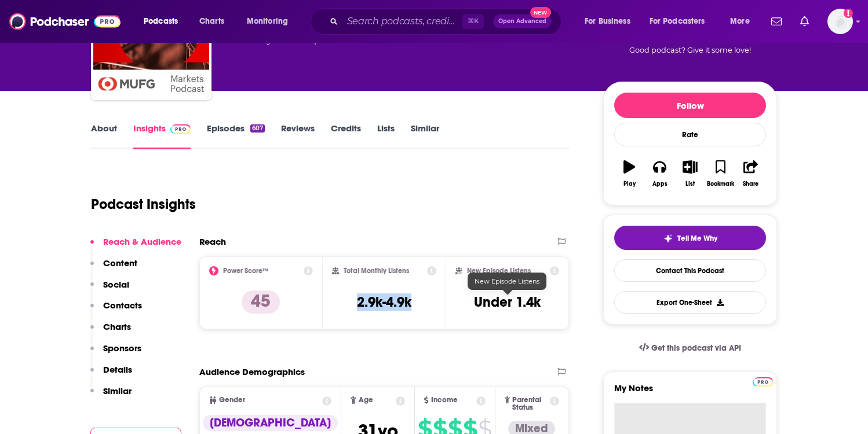 This screenshot has height=434, width=868. I want to click on button: Open AdvancedNew, so click(522, 22).